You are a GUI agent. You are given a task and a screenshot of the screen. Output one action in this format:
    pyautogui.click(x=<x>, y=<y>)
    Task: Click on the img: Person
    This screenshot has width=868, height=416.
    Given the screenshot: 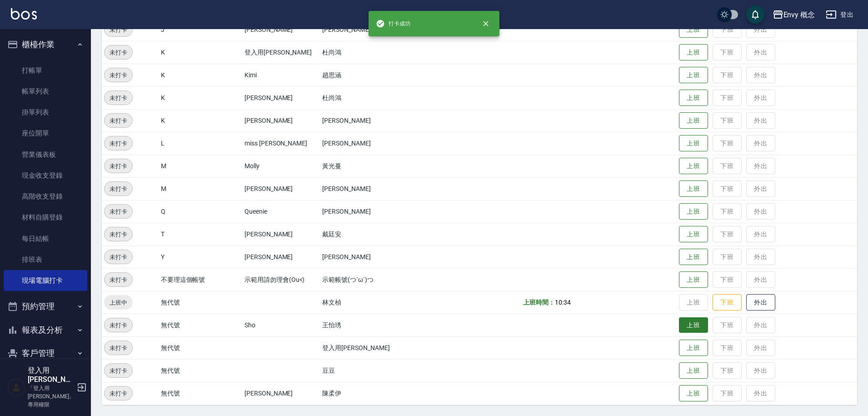 What is the action you would take?
    pyautogui.click(x=16, y=388)
    